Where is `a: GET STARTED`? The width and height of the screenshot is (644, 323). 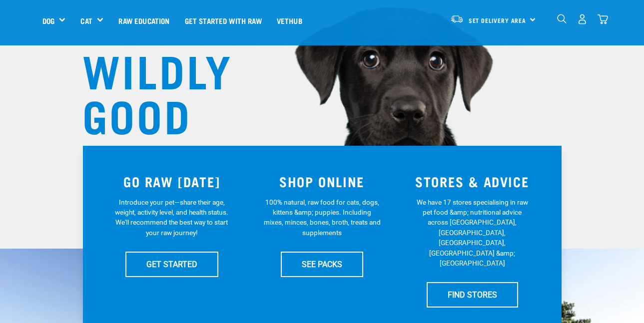
a: GET STARTED is located at coordinates (172, 264).